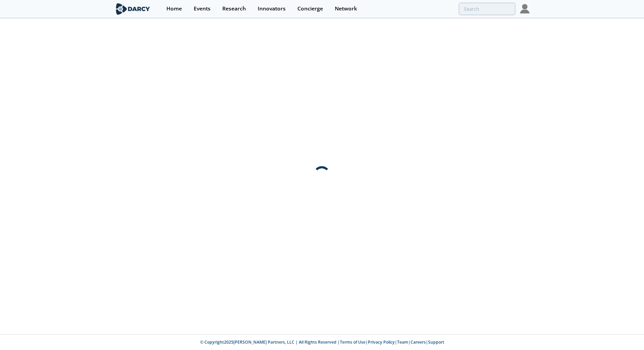 This screenshot has height=350, width=644. What do you see at coordinates (436, 342) in the screenshot?
I see `a: Support` at bounding box center [436, 342].